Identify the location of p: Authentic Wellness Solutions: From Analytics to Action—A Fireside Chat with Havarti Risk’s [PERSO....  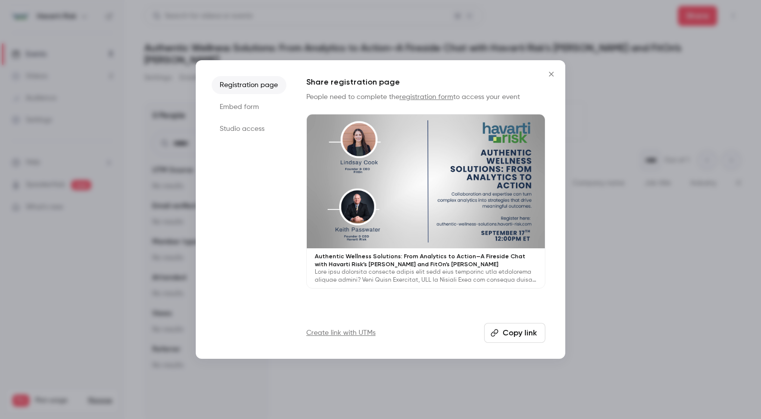
(426, 261).